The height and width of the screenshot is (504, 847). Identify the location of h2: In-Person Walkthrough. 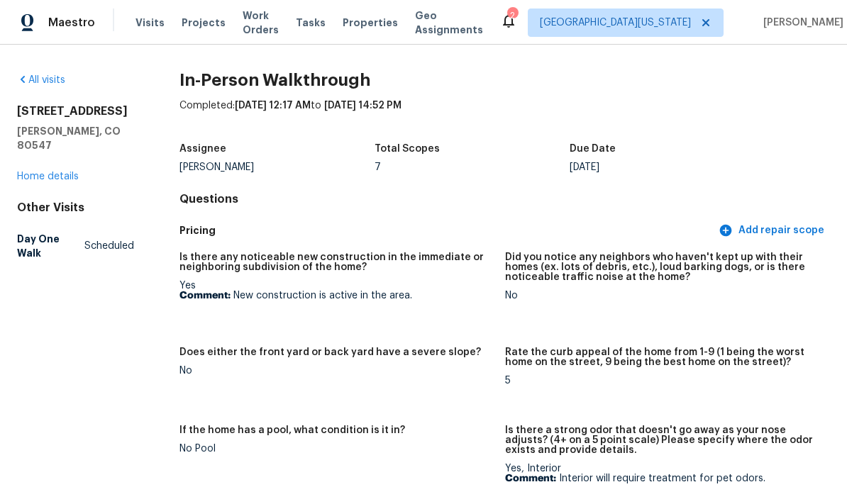
(504, 80).